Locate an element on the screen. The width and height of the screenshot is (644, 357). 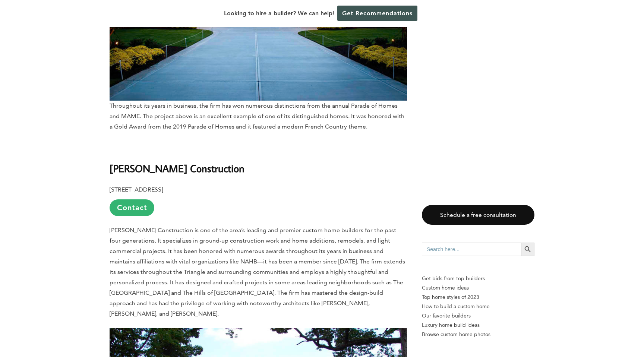
a: Top home styles of 2023 is located at coordinates (478, 297).